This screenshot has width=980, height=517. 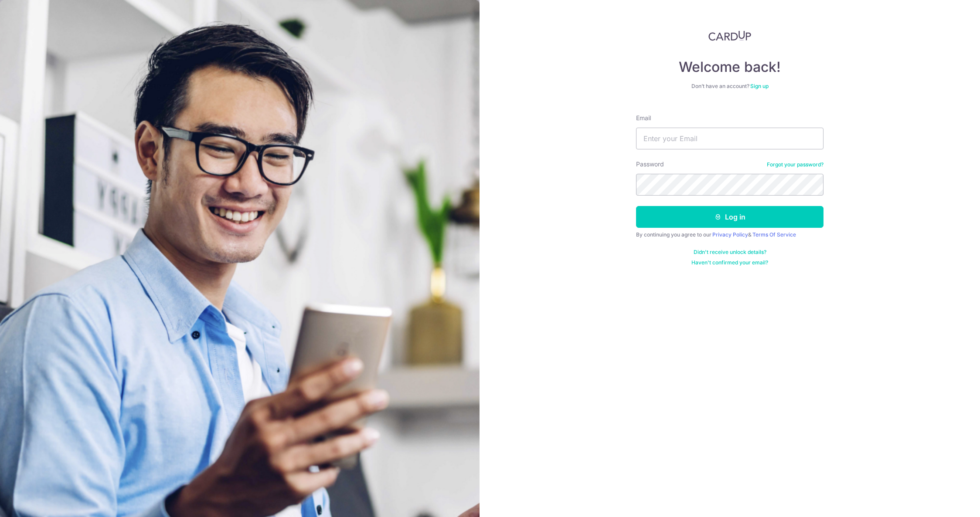 I want to click on a: Forgot your password?, so click(x=795, y=165).